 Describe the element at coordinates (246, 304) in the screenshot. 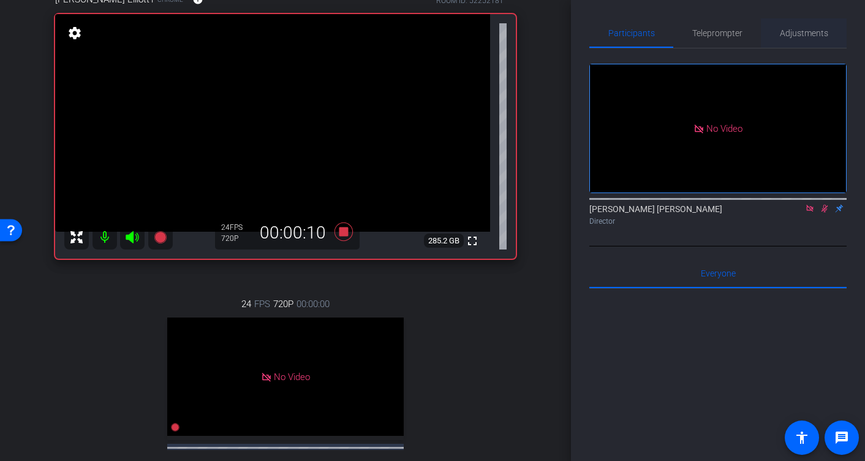

I see `span: 24` at that location.